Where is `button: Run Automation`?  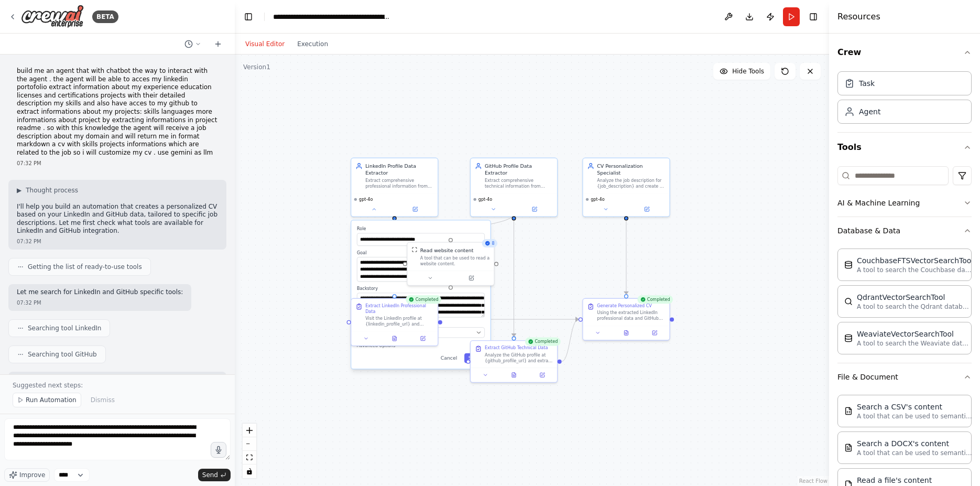 button: Run Automation is located at coordinates (46, 401).